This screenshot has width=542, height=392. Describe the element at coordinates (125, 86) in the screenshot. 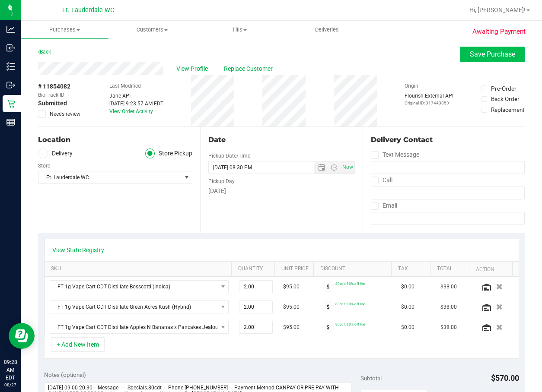

I see `label: Last Modified` at that location.